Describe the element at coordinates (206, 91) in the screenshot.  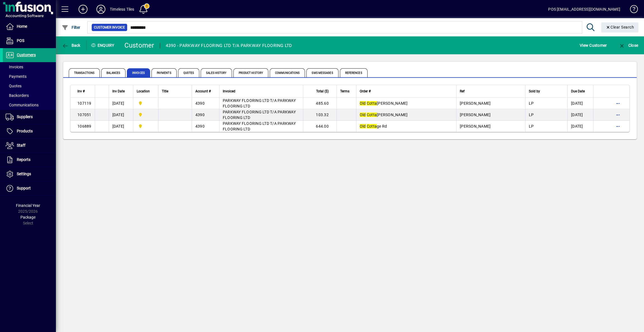
I see `div: Account #` at that location.